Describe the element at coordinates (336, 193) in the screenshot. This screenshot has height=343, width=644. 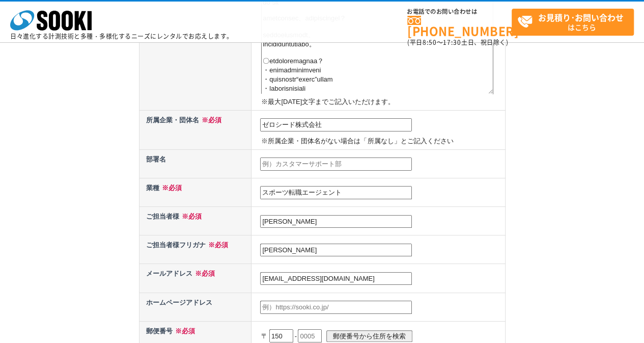
I see `input: 業種不明の場合、事業内容を記載ください` at that location.